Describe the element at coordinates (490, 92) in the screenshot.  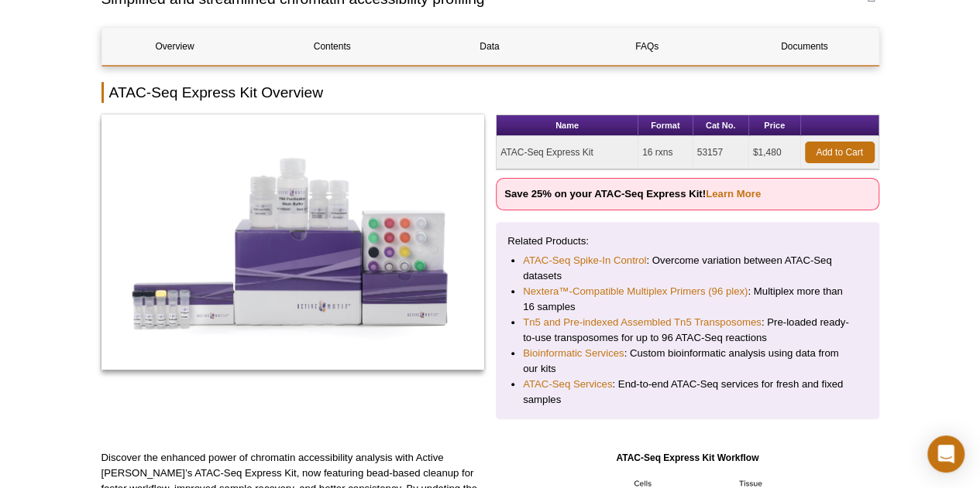
I see `h2: ATAC-Seq Express Kit Overview` at that location.